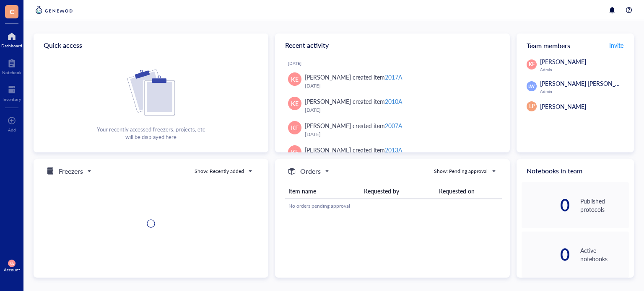  What do you see at coordinates (151, 93) in the screenshot?
I see `img: Cf+DiIyRRx+BTSbnYhsZzE9to3+AfuhVxcka4spAAAAAElFTkSuQmCC` at bounding box center [151, 93].